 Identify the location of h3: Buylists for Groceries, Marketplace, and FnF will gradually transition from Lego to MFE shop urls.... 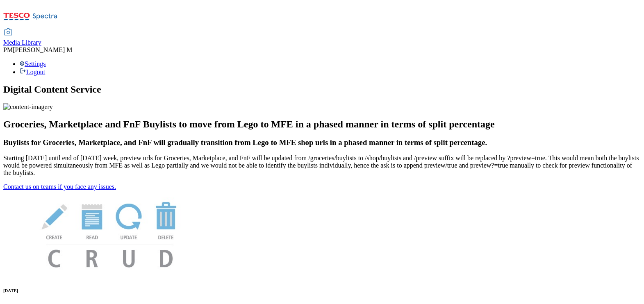
(322, 142).